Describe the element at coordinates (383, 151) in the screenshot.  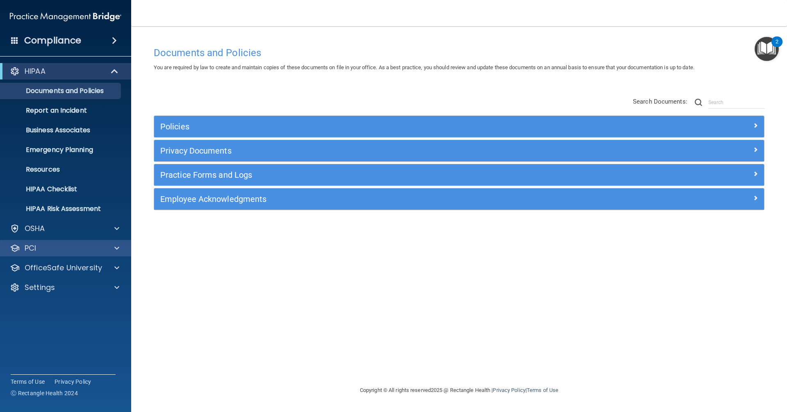
I see `h5: Privacy Documents` at that location.